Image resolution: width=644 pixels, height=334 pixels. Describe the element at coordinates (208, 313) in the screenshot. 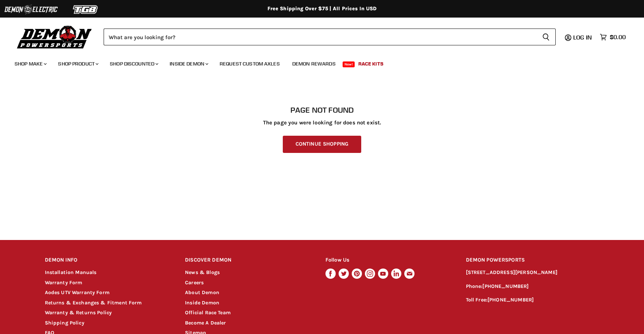

I see `a: Official Race Team` at that location.